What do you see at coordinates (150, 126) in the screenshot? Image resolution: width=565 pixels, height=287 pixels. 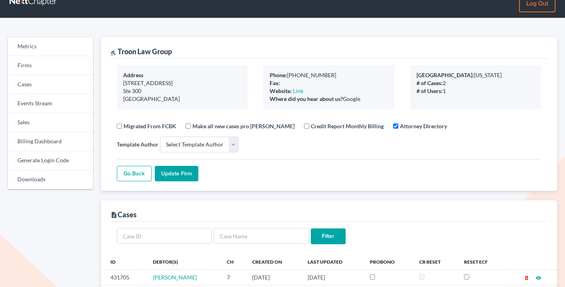 I see `label: Migrated From FCBK` at bounding box center [150, 126].